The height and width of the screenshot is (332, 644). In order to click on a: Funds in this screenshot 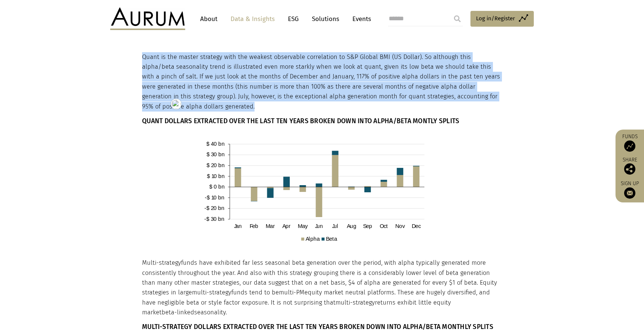, I will do `click(630, 142)`.